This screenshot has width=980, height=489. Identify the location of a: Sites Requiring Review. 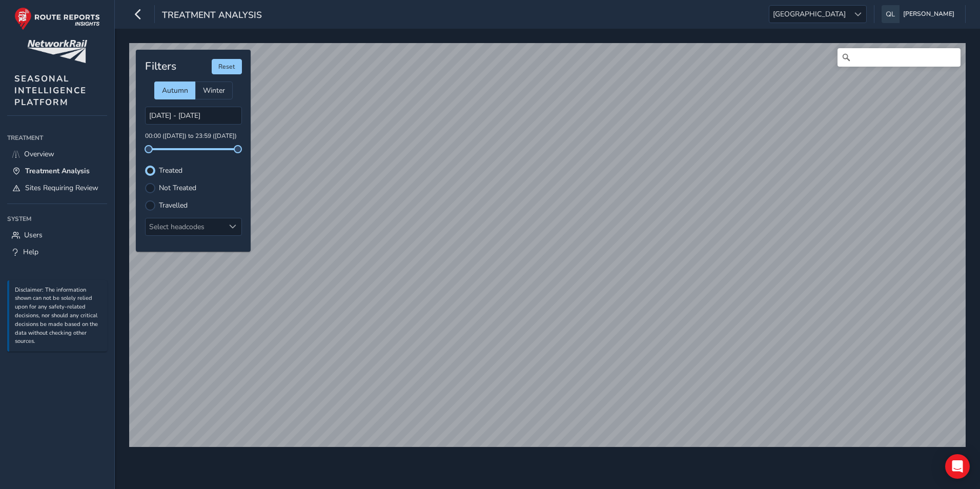
(57, 188).